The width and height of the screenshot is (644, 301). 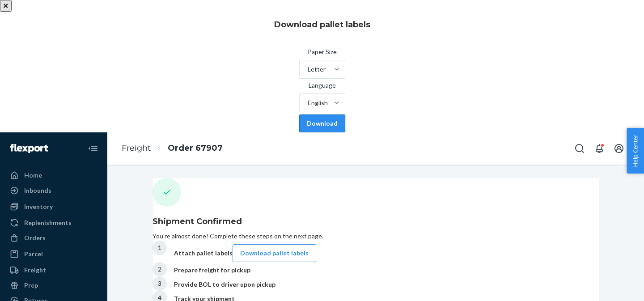 I want to click on button: Download, so click(x=322, y=123).